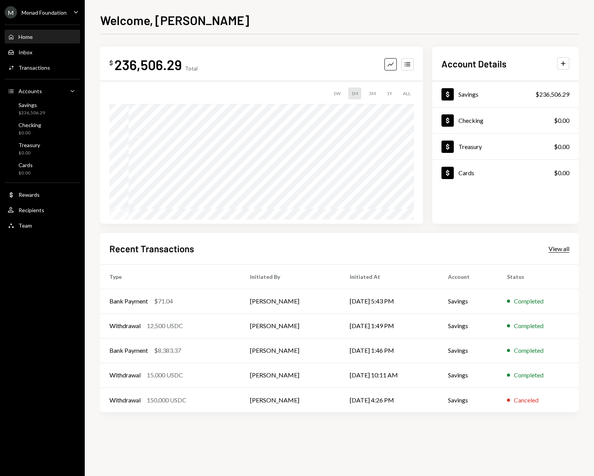 This screenshot has width=594, height=476. I want to click on div: 15,000 USDC, so click(165, 375).